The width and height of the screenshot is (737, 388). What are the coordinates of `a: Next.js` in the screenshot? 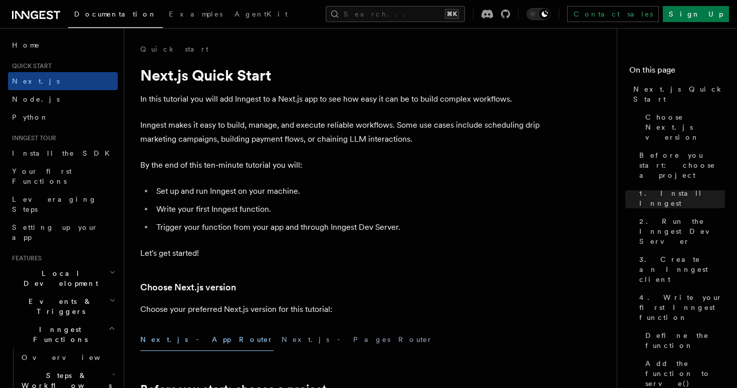 It's located at (63, 81).